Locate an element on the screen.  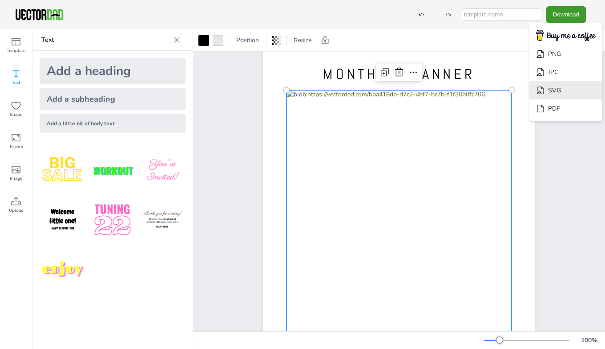
img: 1B4LbXY.png is located at coordinates (112, 220).